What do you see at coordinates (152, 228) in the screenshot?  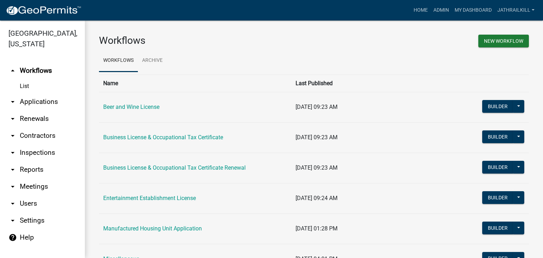 I see `a: Manufactured Housing Unit Application` at bounding box center [152, 228].